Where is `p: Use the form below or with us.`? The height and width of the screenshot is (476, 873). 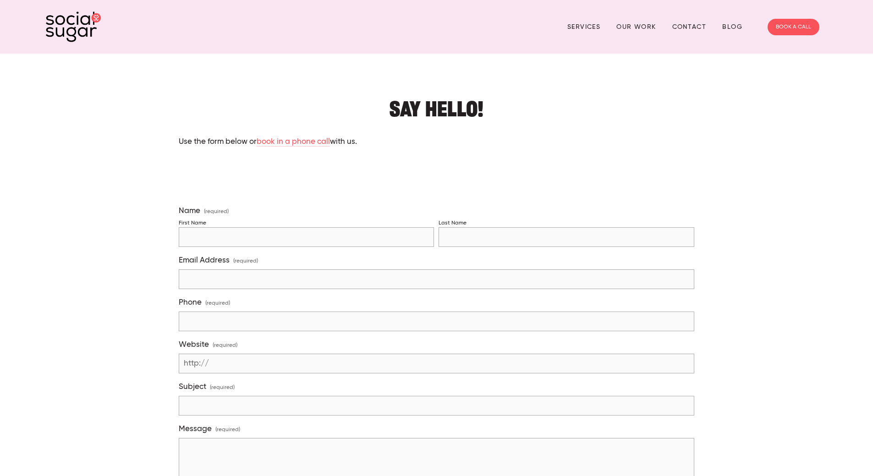
p: Use the form below or with us. is located at coordinates (436, 142).